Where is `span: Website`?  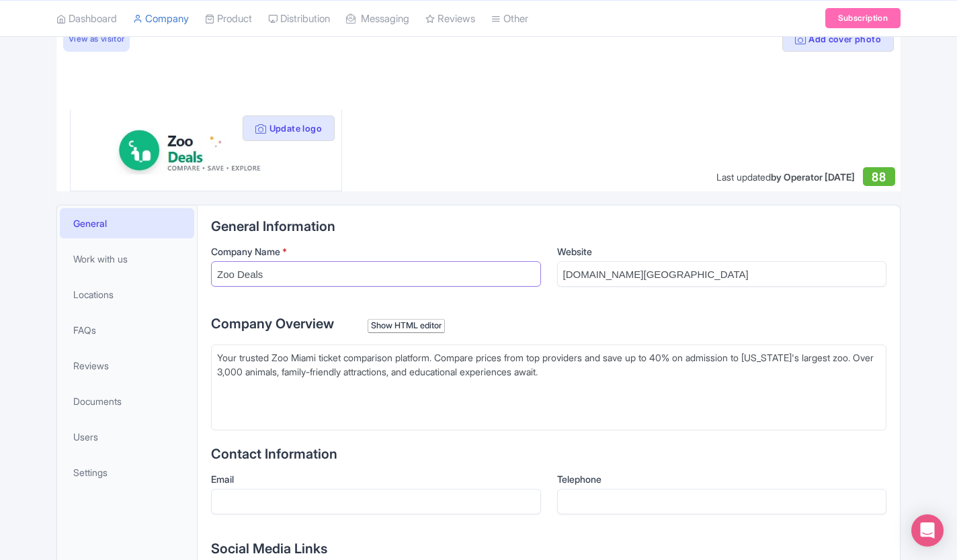 span: Website is located at coordinates (574, 252).